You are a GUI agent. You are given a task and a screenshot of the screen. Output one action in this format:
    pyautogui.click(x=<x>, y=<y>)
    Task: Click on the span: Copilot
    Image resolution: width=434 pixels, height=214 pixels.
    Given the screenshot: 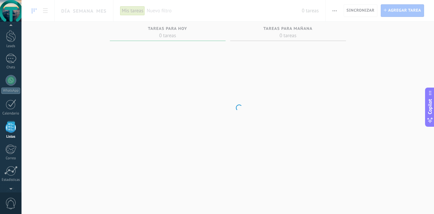 What is the action you would take?
    pyautogui.click(x=430, y=106)
    